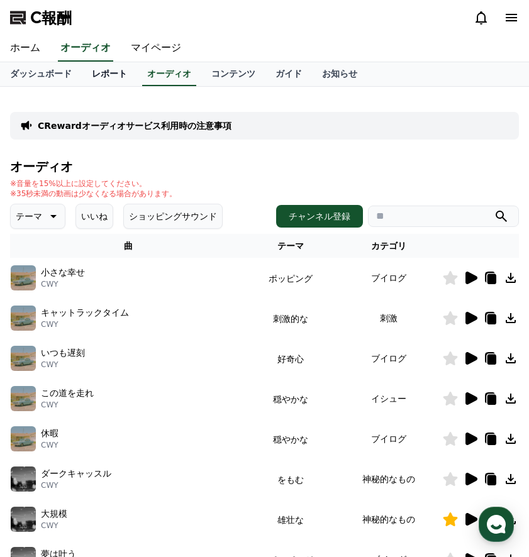 The image size is (529, 557). What do you see at coordinates (38, 216) in the screenshot?
I see `button: テーマ` at bounding box center [38, 216].